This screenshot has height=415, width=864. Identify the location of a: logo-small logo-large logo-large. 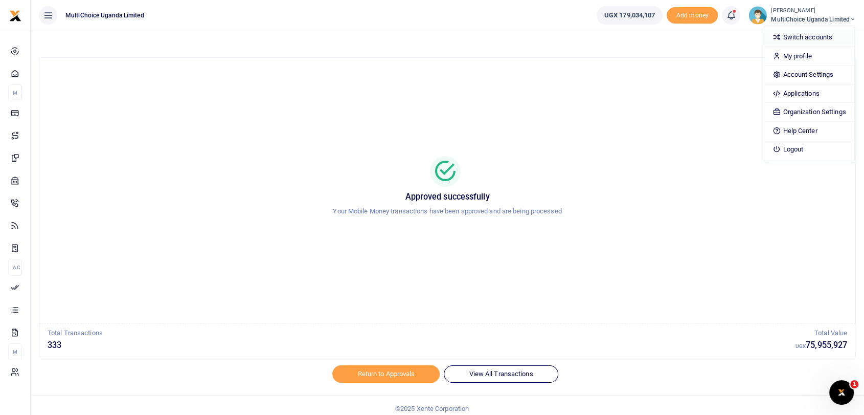
(15, 15).